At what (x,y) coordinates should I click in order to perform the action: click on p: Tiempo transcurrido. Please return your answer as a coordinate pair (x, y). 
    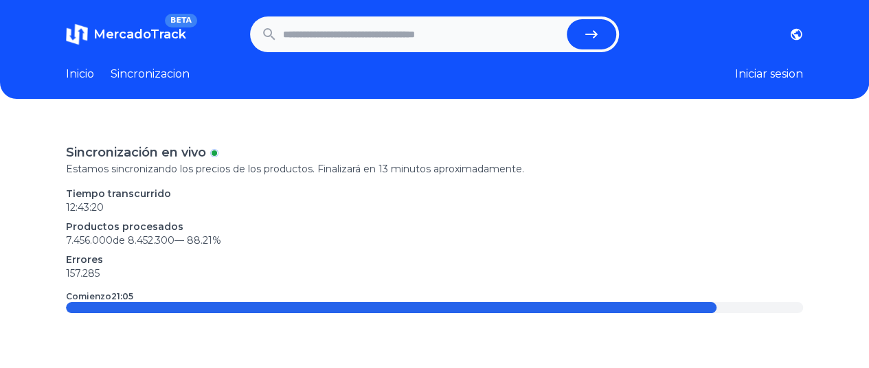
    Looking at the image, I should click on (434, 194).